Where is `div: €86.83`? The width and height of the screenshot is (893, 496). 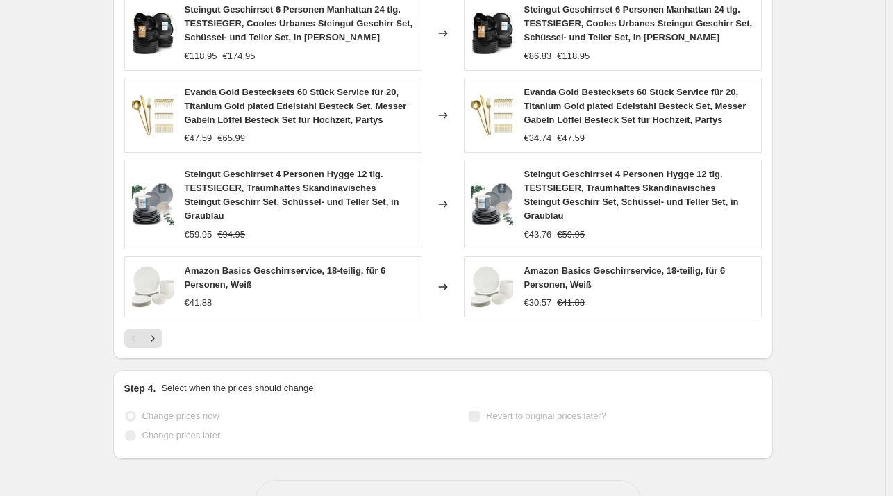 div: €86.83 is located at coordinates (538, 56).